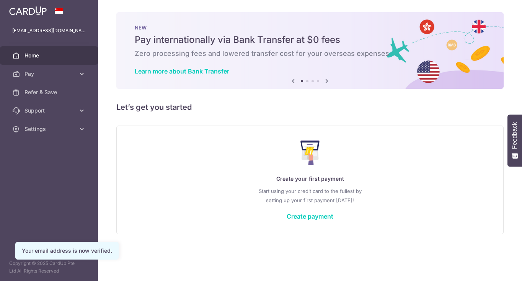 This screenshot has height=281, width=522. What do you see at coordinates (50, 111) in the screenshot?
I see `span: Support` at bounding box center [50, 111].